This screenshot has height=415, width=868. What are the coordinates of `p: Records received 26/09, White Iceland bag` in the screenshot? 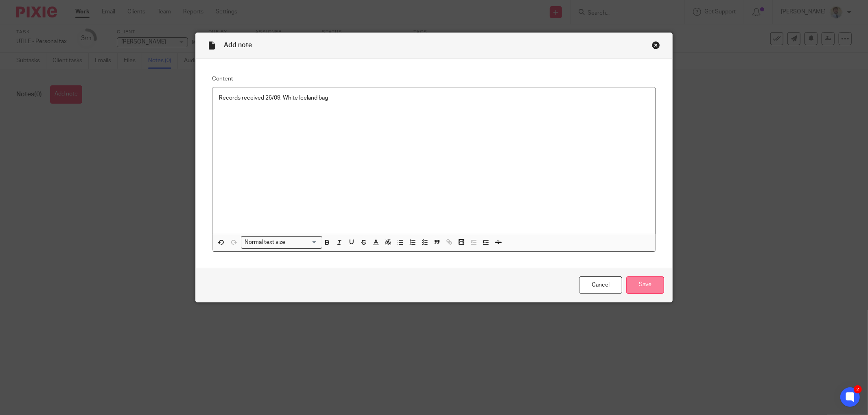 It's located at (434, 98).